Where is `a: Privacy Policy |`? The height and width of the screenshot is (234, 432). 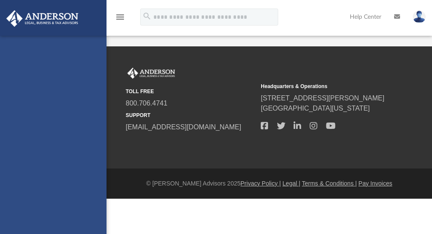
a: Privacy Policy | is located at coordinates (260, 183).